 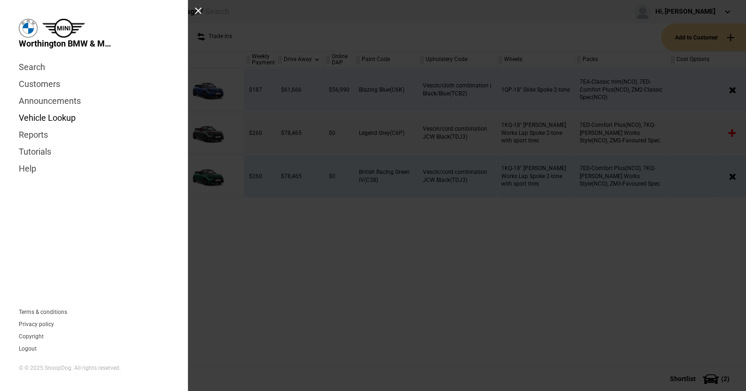 I want to click on img: mini.png, so click(x=63, y=28).